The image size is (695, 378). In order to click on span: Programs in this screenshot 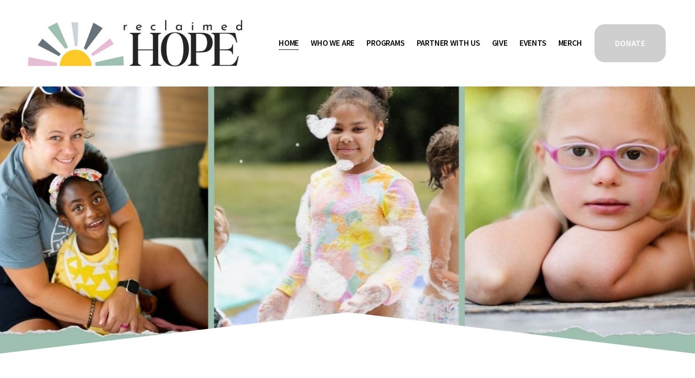, I will do `click(386, 43)`.